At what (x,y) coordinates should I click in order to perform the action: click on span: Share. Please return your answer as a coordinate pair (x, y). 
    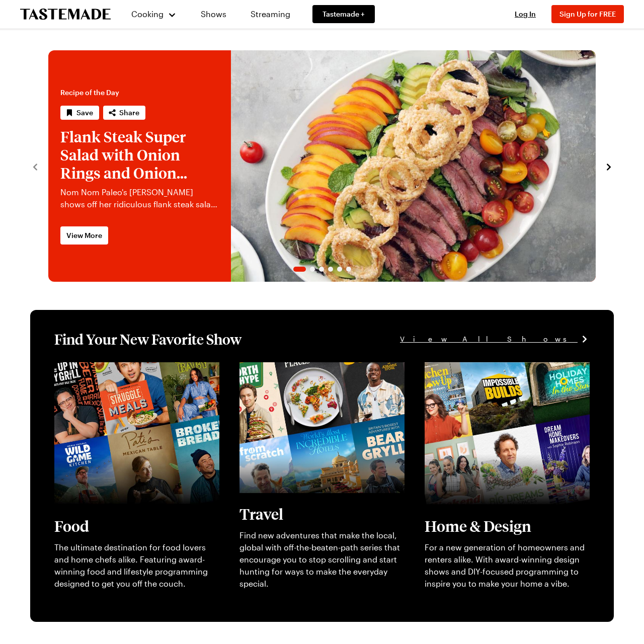
    Looking at the image, I should click on (129, 113).